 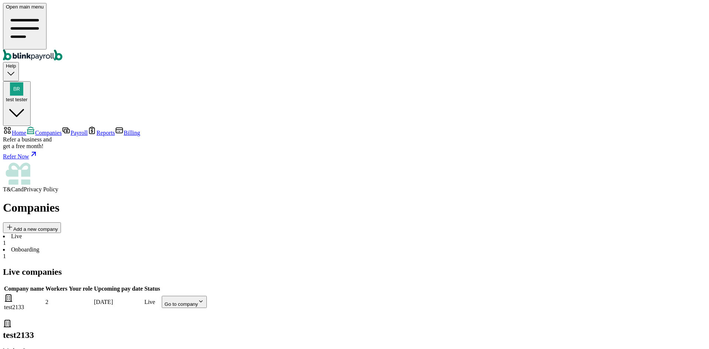 What do you see at coordinates (355, 33) in the screenshot?
I see `nav: Global` at bounding box center [355, 33].